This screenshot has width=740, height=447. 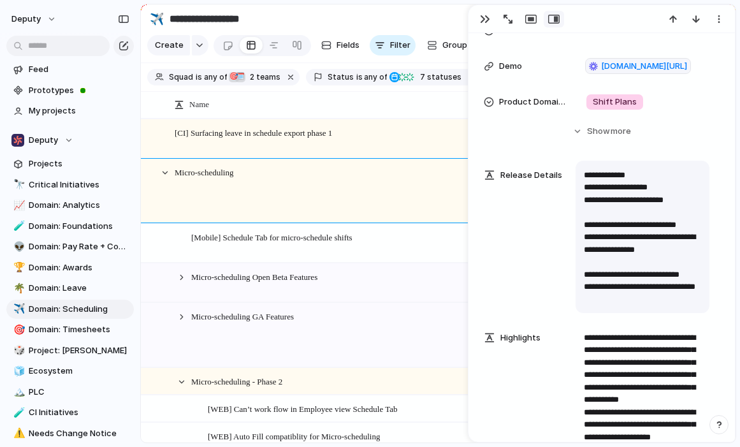 I want to click on span: Status, so click(x=340, y=77).